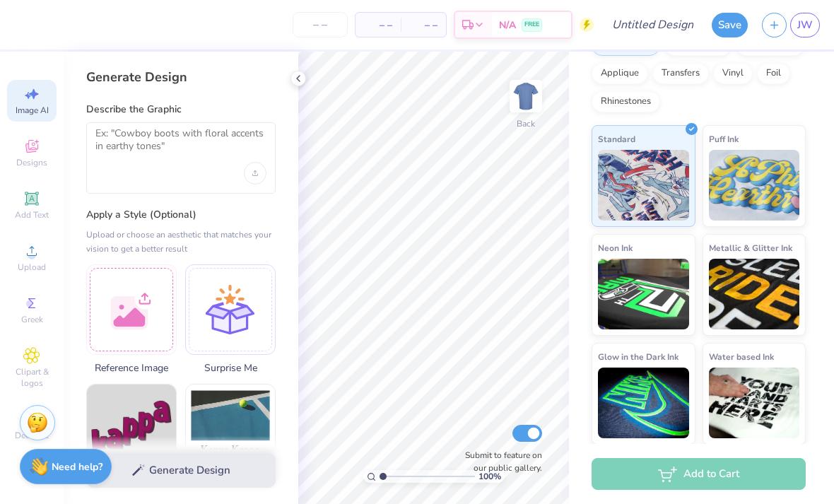 This screenshot has height=504, width=834. What do you see at coordinates (733, 74) in the screenshot?
I see `div: Vinyl` at bounding box center [733, 74].